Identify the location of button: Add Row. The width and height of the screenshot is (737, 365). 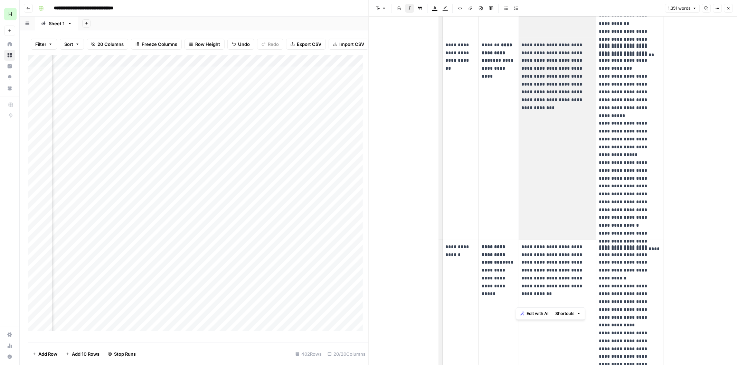
(45, 354).